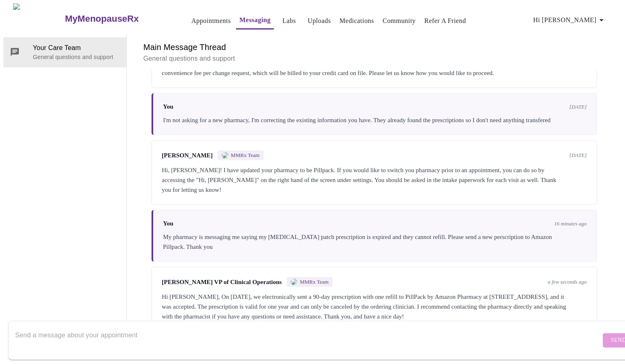  What do you see at coordinates (319, 21) in the screenshot?
I see `button: Uploads` at bounding box center [319, 21].